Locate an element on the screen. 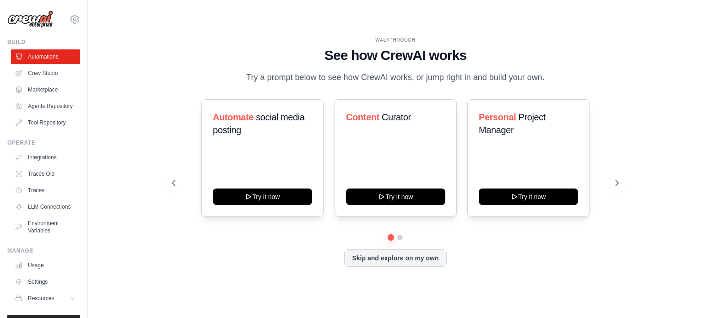 This screenshot has width=703, height=318. span: Automate is located at coordinates (233, 117).